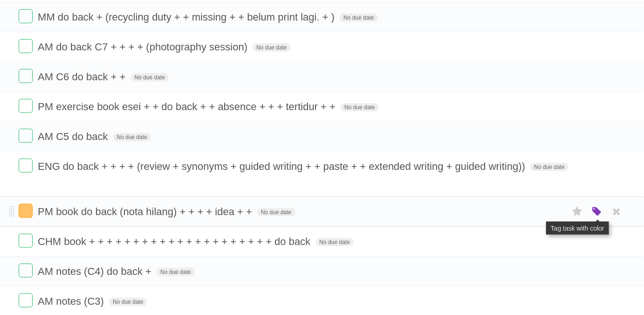 The image size is (644, 315). What do you see at coordinates (282, 166) in the screenshot?
I see `span: ENG do back + + + + (review + synonyms + guided writing + + paste + + extended writing + guided w...` at bounding box center [282, 166].